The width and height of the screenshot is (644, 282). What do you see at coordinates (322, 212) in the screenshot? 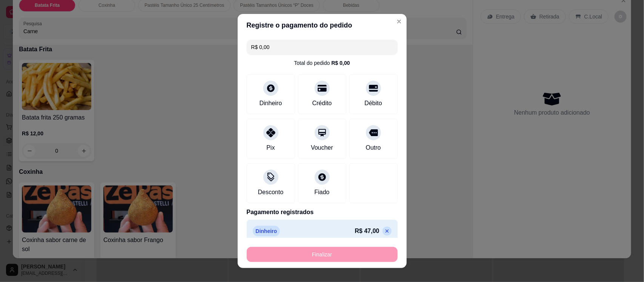
I see `p: Pagamento registrados` at bounding box center [322, 212].